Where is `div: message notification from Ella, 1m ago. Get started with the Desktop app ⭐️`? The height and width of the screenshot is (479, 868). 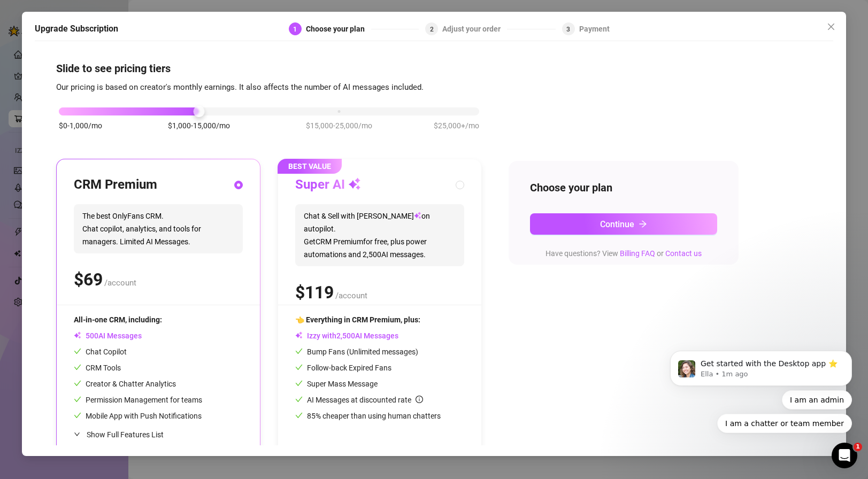 div: message notification from Ella, 1m ago. Get started with the Desktop app ⭐️ is located at coordinates (107, 34).